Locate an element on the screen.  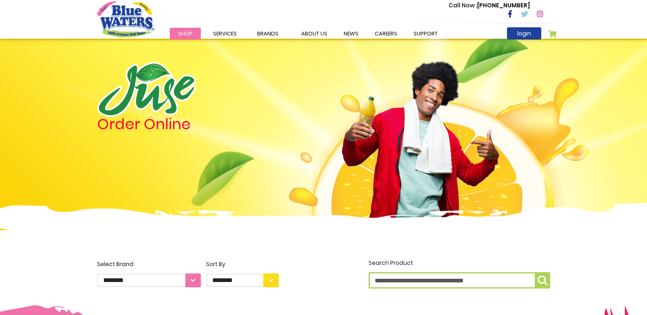
a: about us is located at coordinates (314, 33).